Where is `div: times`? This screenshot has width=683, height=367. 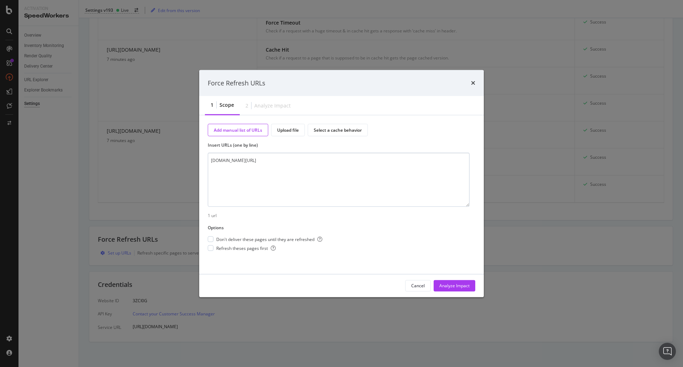 div: times is located at coordinates (473, 83).